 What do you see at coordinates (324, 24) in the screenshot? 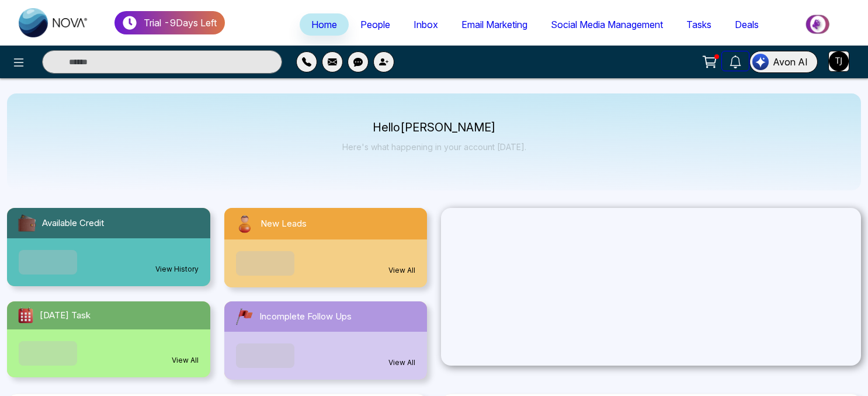
I see `a: Home` at bounding box center [324, 24].